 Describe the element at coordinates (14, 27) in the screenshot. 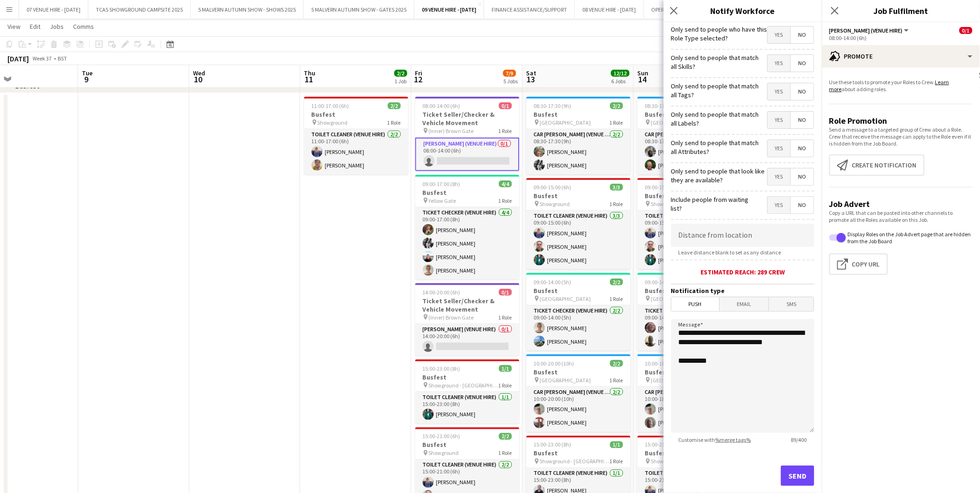

I see `a: View` at that location.